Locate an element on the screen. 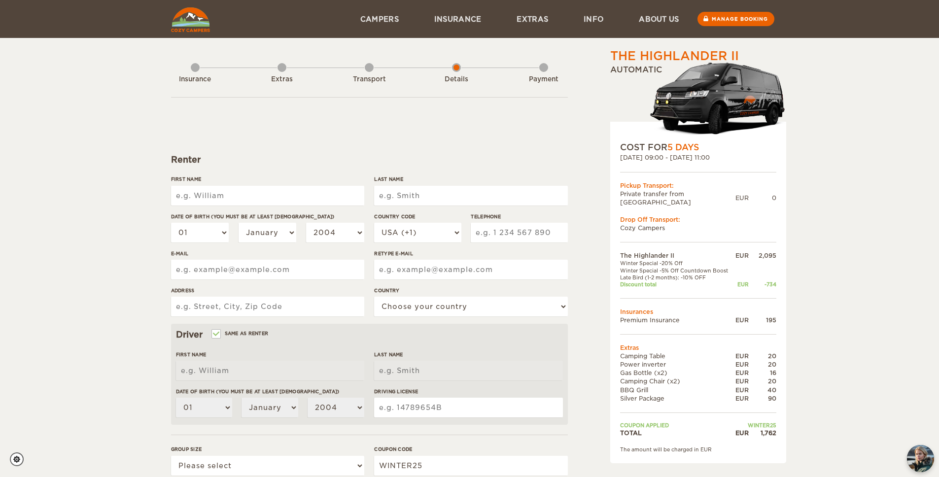  td: BBQ Grill is located at coordinates (676, 390).